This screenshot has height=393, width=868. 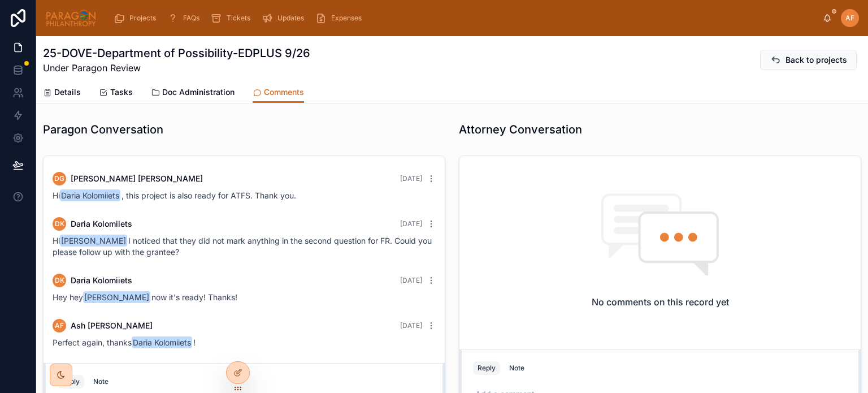 I want to click on a: Doc Administration, so click(x=193, y=93).